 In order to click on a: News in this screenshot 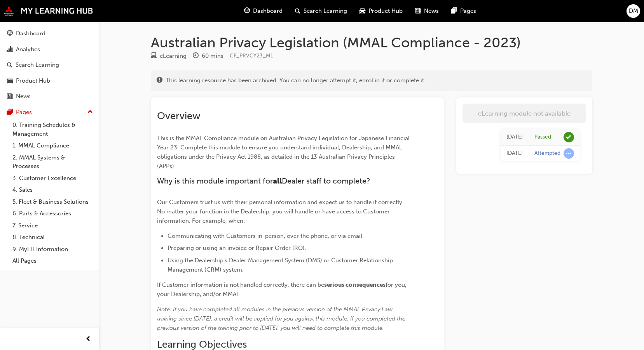, I will do `click(49, 96)`.